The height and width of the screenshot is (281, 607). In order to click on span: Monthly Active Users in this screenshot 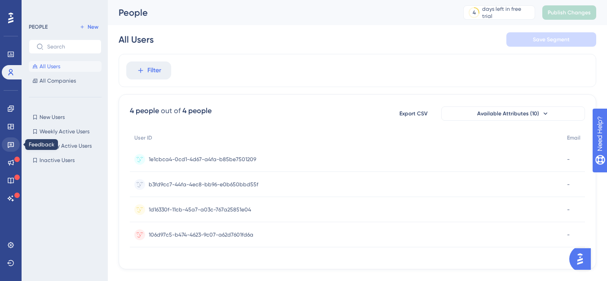, I will do `click(66, 146)`.